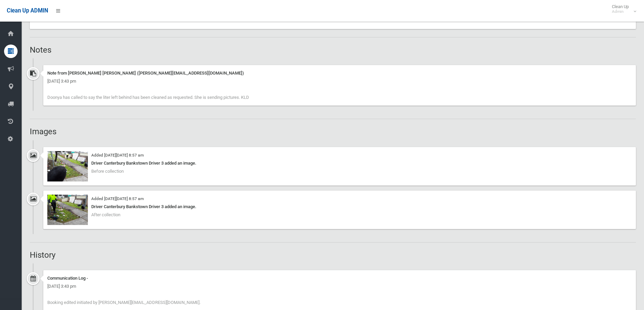 The height and width of the screenshot is (310, 644). Describe the element at coordinates (108, 171) in the screenshot. I see `span: Before collection` at that location.